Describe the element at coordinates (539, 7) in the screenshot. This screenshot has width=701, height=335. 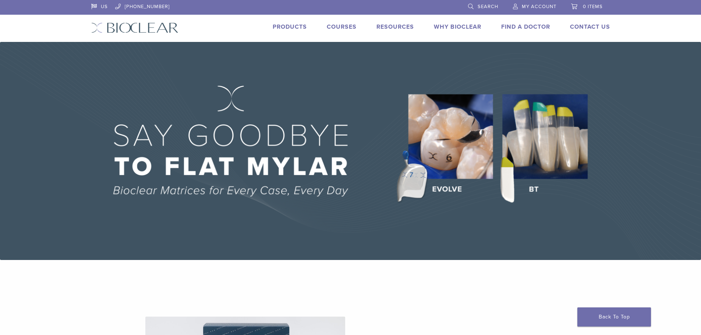
I see `span: My Account` at that location.